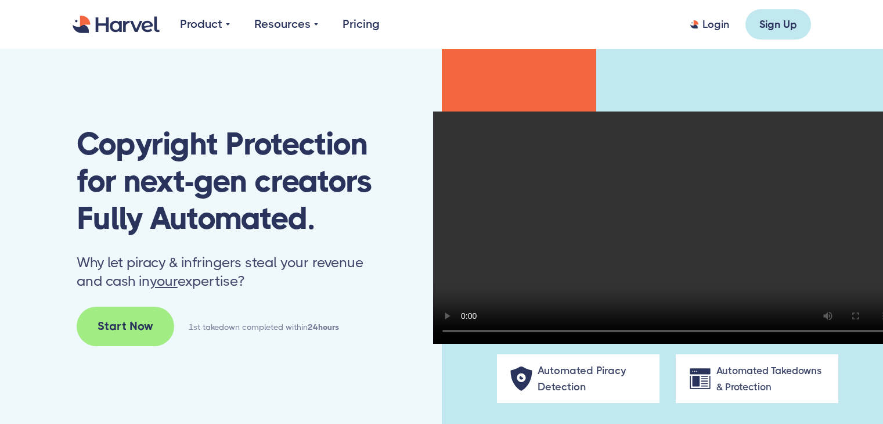  I want to click on a: home, so click(116, 24).